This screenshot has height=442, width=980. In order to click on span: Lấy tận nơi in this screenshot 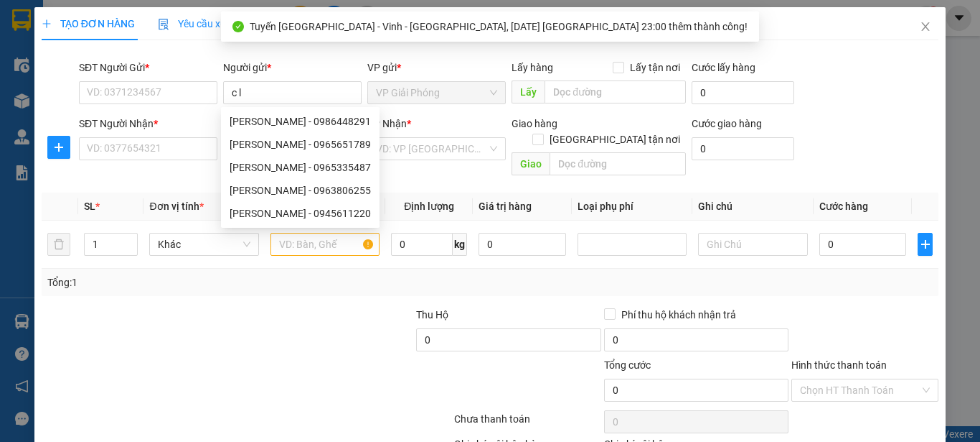, I will do `click(655, 67)`.